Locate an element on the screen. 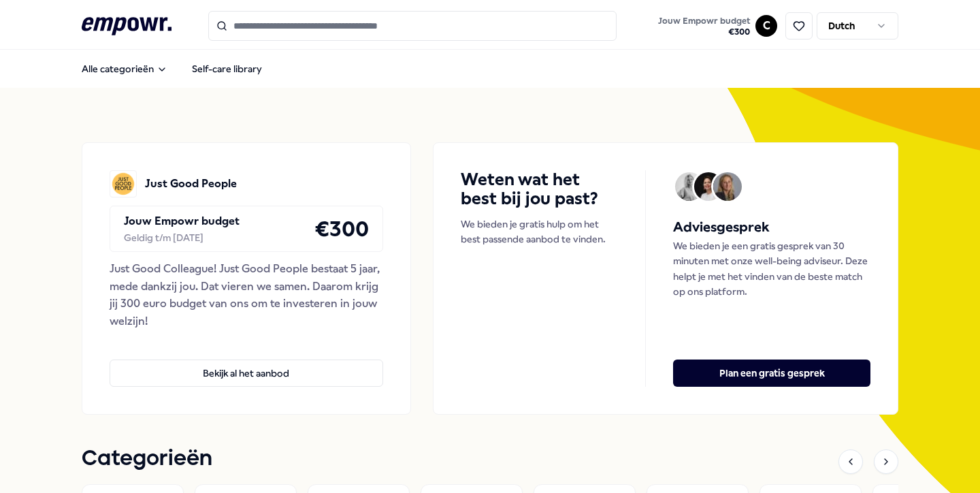 The image size is (980, 493). button: Jouw Empowr budget€300 is located at coordinates (704, 27).